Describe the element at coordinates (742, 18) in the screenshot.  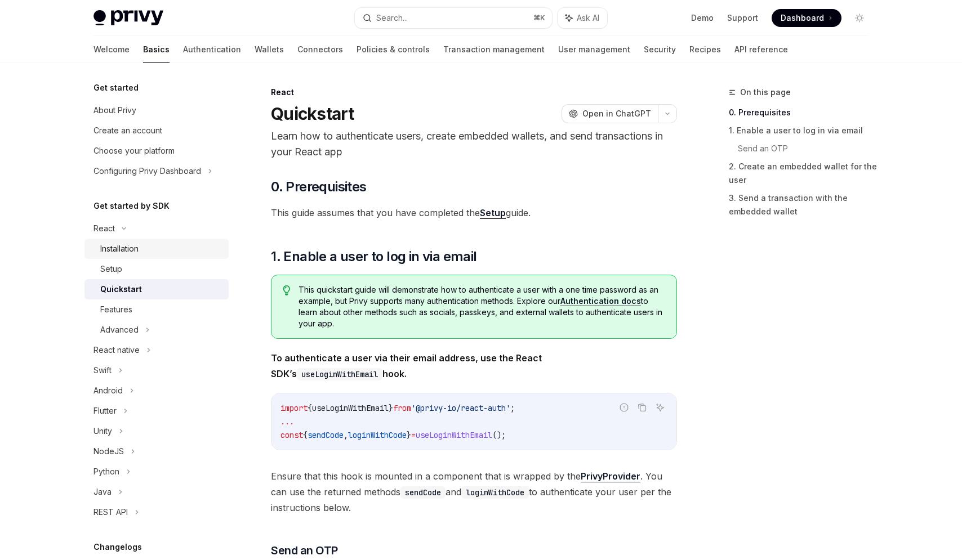
I see `a: Support` at that location.